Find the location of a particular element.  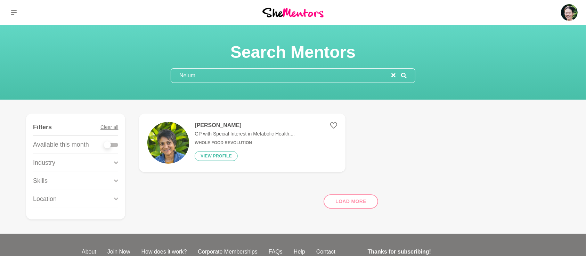

a: Join Now is located at coordinates (119, 251).